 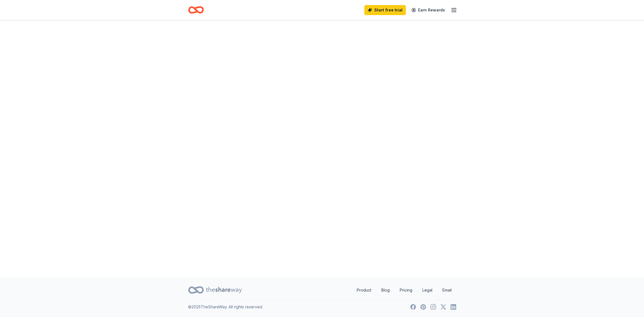 I want to click on a: Legal, so click(x=427, y=290).